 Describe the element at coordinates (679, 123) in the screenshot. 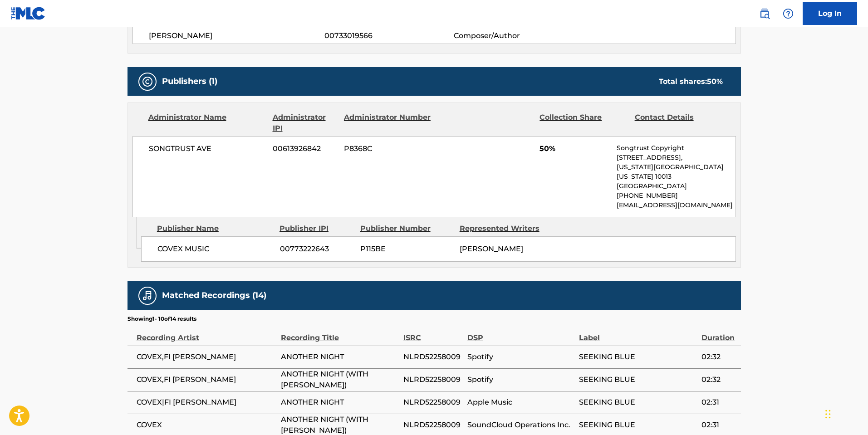

I see `div: Contact Details` at that location.